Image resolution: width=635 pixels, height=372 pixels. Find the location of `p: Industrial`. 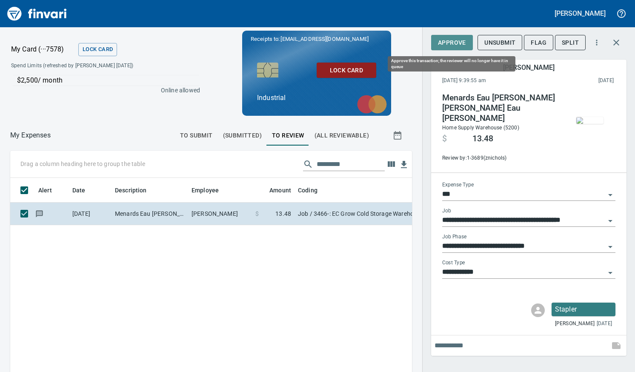

p: Industrial is located at coordinates (317, 98).